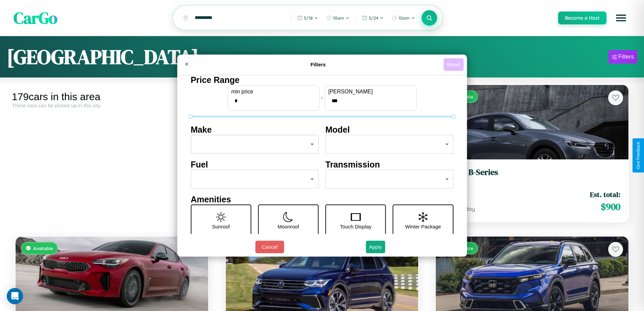 The height and width of the screenshot is (311, 644). What do you see at coordinates (610, 207) in the screenshot?
I see `span: $ 900` at bounding box center [610, 207].